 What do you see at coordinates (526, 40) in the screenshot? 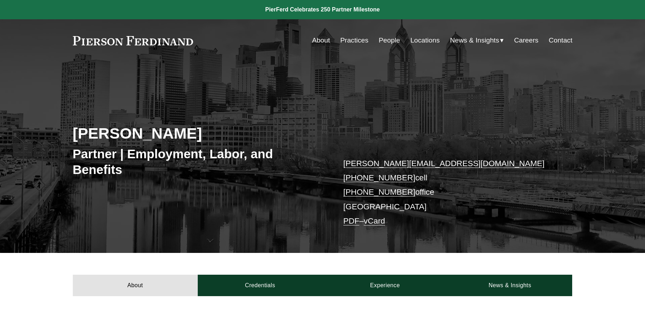
I see `a: Careers` at bounding box center [526, 40].